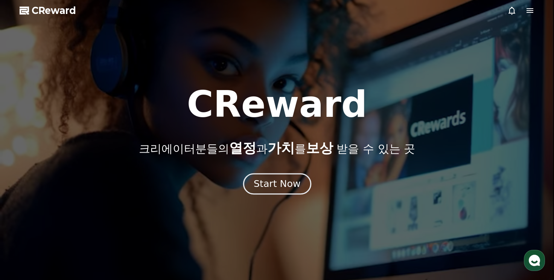 The height and width of the screenshot is (280, 554). What do you see at coordinates (277, 183) in the screenshot?
I see `button: Start Now` at bounding box center [277, 183].